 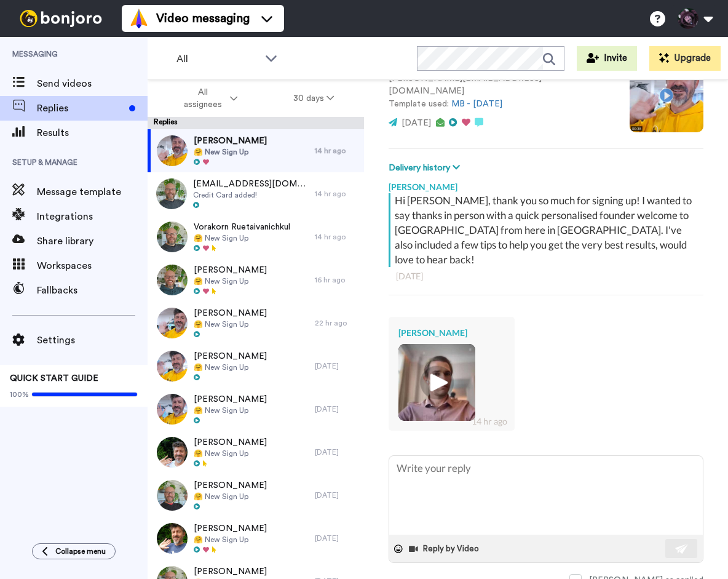 I want to click on button: Collapse menu, so click(x=74, y=551).